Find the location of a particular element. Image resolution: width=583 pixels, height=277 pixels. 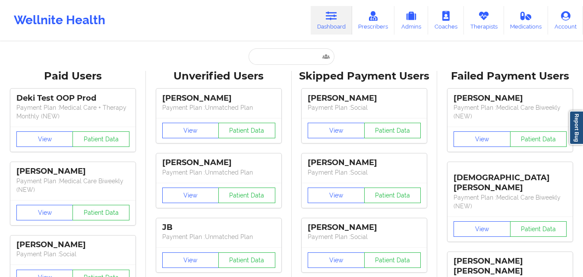

a: Account is located at coordinates (566, 20).